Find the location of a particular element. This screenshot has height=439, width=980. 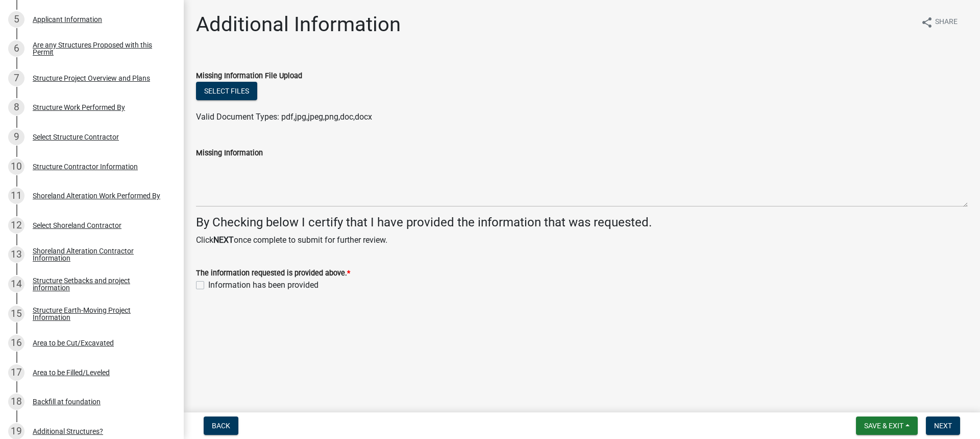

div: 7 is located at coordinates (17, 78).